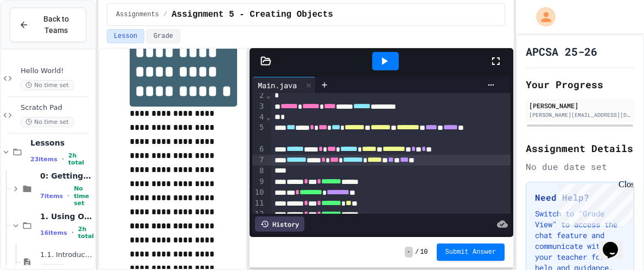 The width and height of the screenshot is (644, 270). Describe the element at coordinates (471, 252) in the screenshot. I see `button: Submit Answer` at that location.